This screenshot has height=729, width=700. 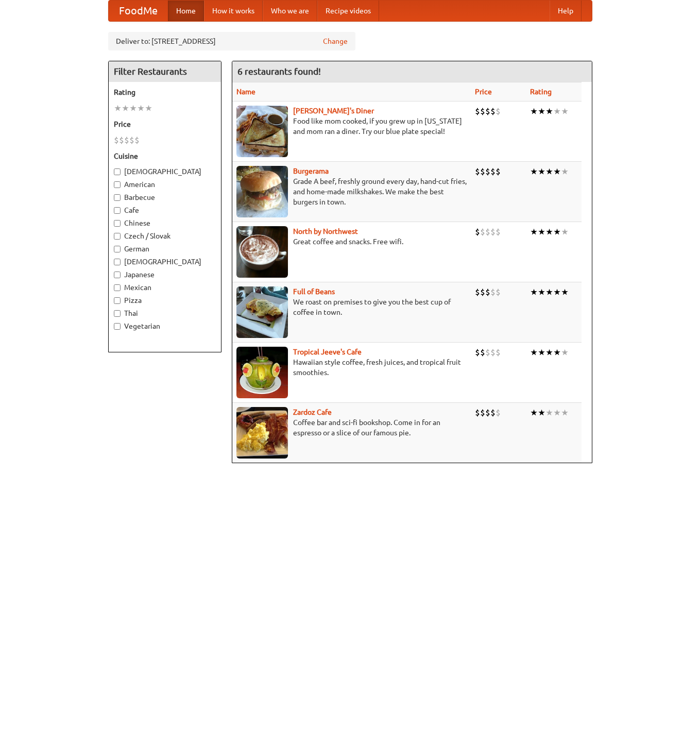 What do you see at coordinates (262, 192) in the screenshot?
I see `img: burgerama.jpg` at bounding box center [262, 192].